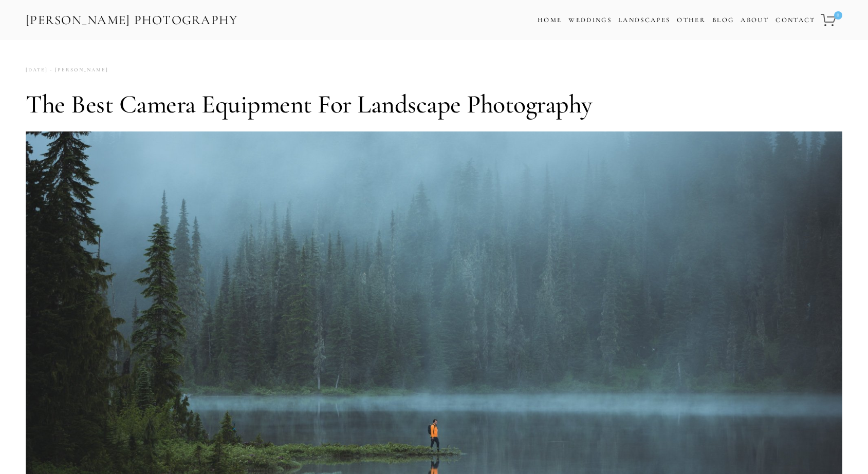  I want to click on a: Blog, so click(723, 20).